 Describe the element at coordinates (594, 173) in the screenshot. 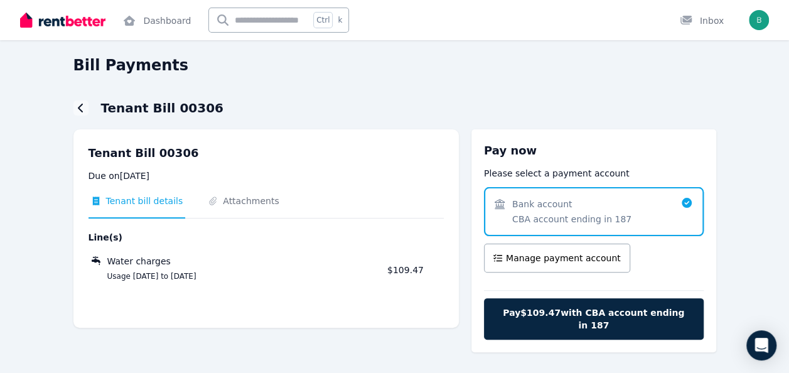

I see `p: Please select a payment account` at that location.